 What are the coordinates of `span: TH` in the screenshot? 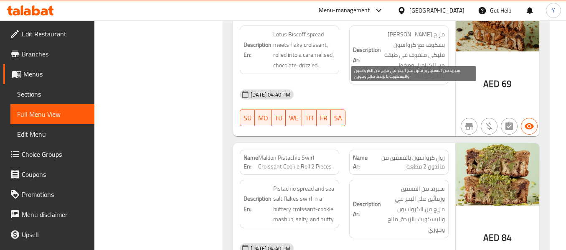 It's located at (309, 118).